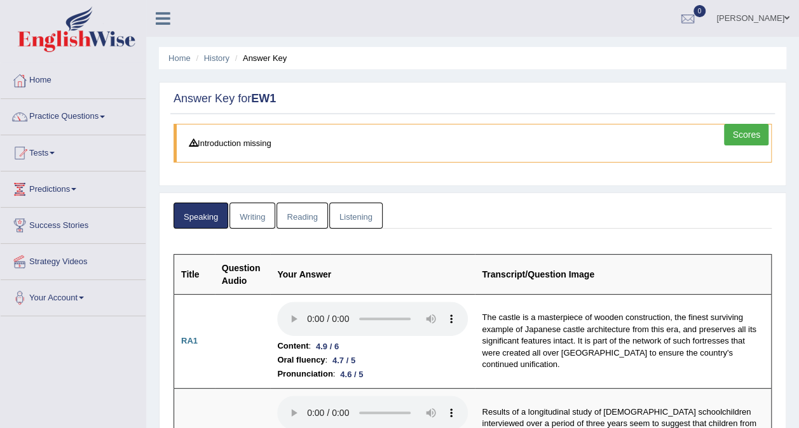 This screenshot has width=799, height=428. I want to click on th: Your Answer, so click(372, 274).